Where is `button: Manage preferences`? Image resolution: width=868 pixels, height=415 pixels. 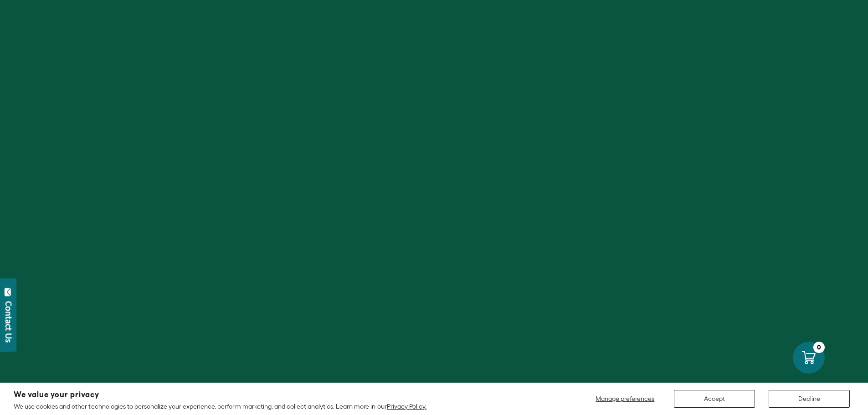 button: Manage preferences is located at coordinates (625, 399).